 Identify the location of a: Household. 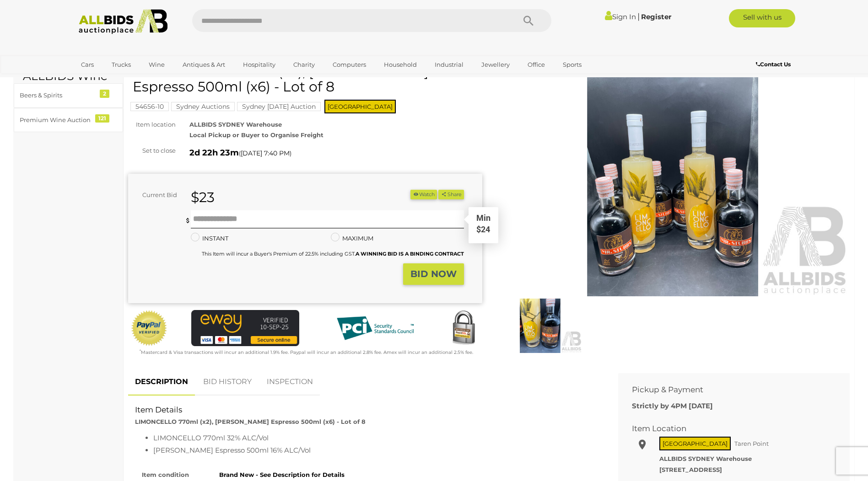
(400, 64).